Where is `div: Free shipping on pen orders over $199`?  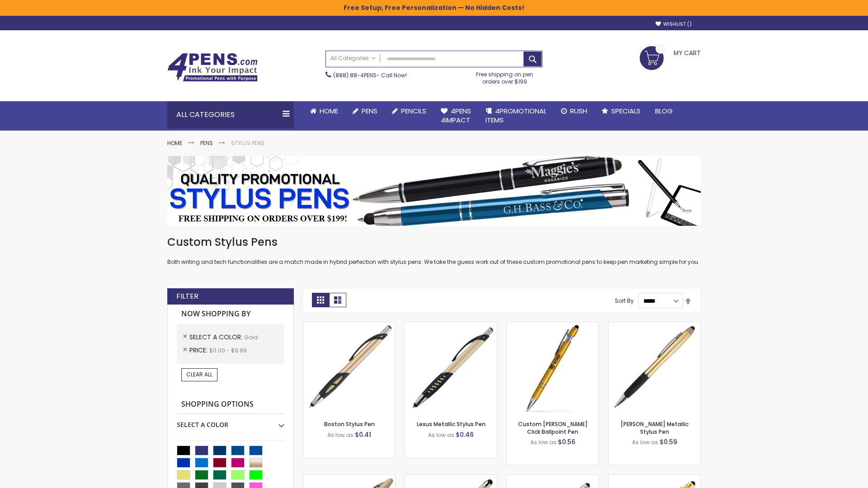
div: Free shipping on pen orders over $199 is located at coordinates (505, 76).